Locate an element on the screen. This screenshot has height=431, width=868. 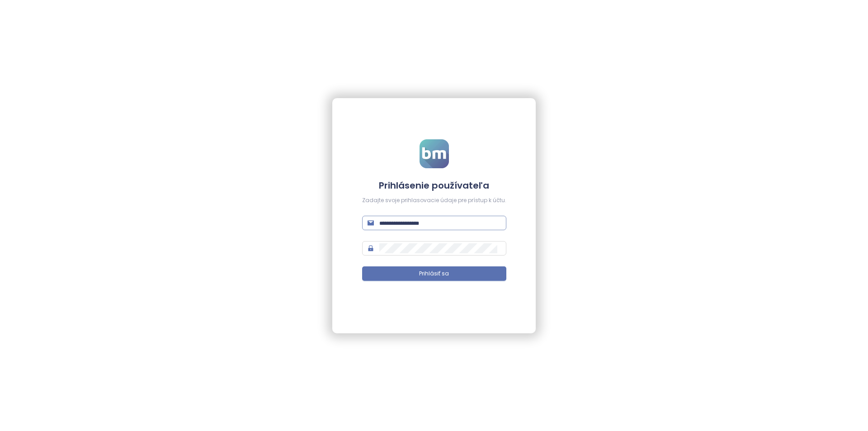
span: Prihlásiť sa is located at coordinates (434, 273).